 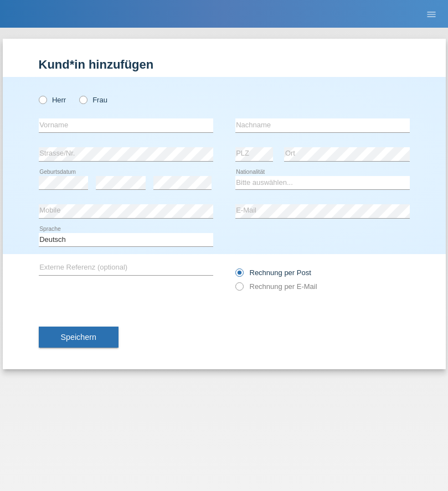 I want to click on input: Frau, so click(x=82, y=99).